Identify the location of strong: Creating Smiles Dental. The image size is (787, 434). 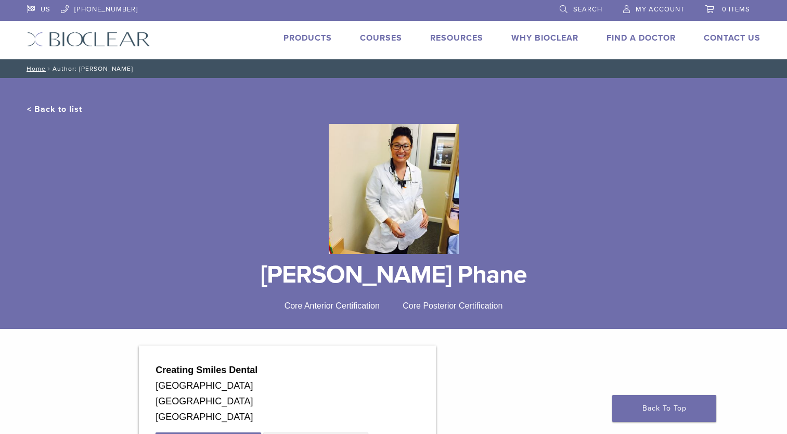
(207, 370).